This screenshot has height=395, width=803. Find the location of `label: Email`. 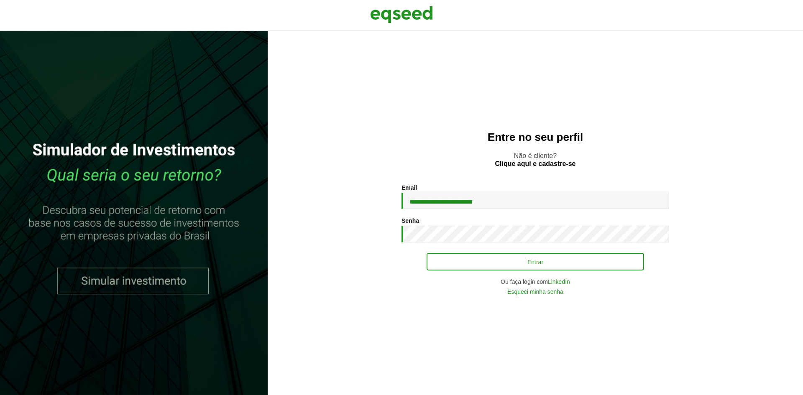

label: Email is located at coordinates (409, 188).